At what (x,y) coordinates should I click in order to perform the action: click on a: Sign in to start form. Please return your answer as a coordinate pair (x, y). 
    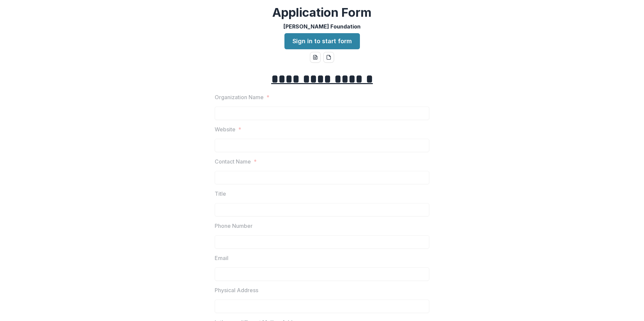
    Looking at the image, I should click on (322, 41).